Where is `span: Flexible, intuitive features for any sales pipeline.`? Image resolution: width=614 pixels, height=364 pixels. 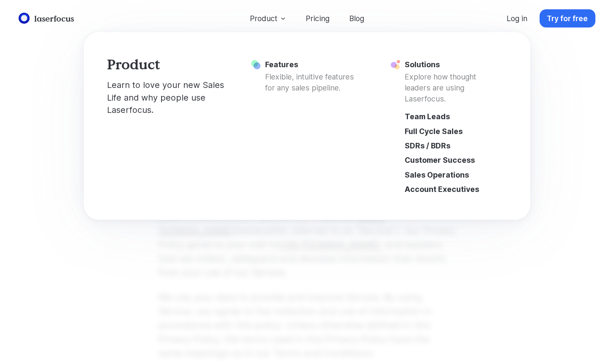 span: Flexible, intuitive features for any sales pipeline. is located at coordinates (314, 82).